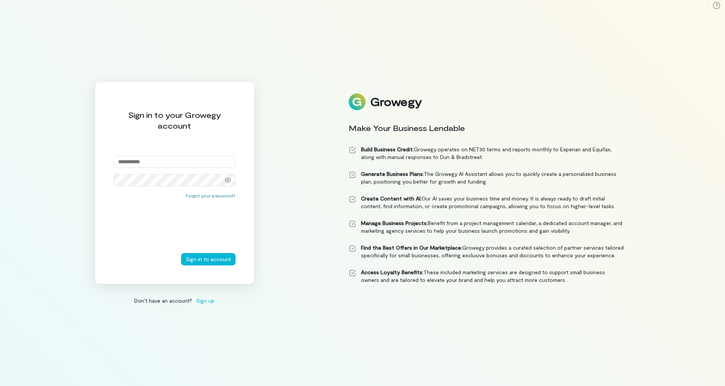 This screenshot has width=725, height=386. I want to click on div: Make Your Business Lendable, so click(487, 128).